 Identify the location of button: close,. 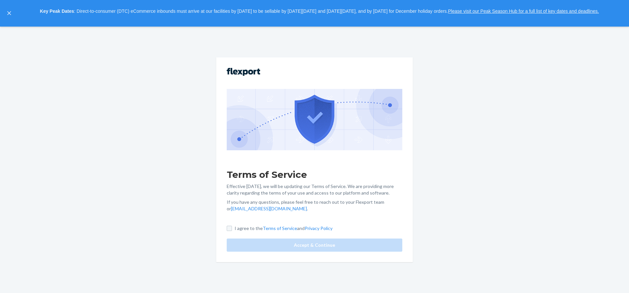
(9, 13).